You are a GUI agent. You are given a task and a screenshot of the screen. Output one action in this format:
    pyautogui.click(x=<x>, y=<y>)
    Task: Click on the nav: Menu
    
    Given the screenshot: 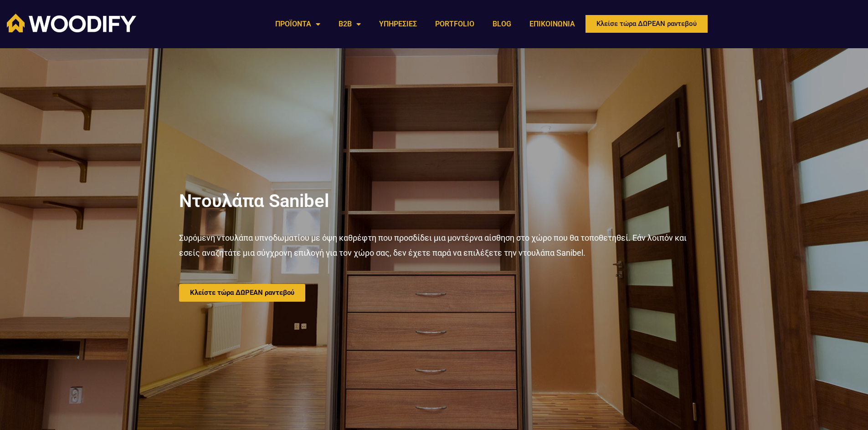 What is the action you would take?
    pyautogui.click(x=425, y=24)
    